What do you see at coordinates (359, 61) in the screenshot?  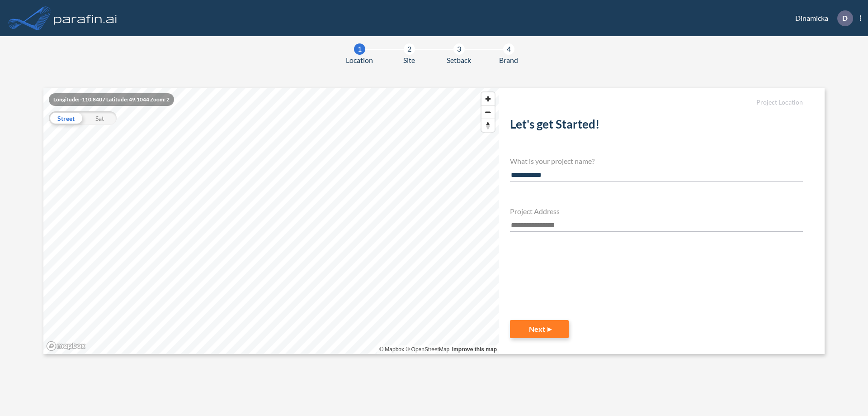 I see `span: Location` at bounding box center [359, 61].